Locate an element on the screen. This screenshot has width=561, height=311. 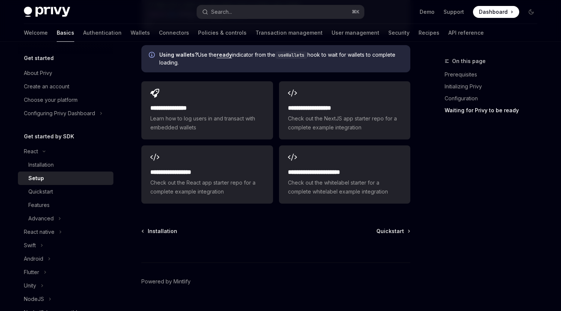
div: Flutter is located at coordinates (31, 272).